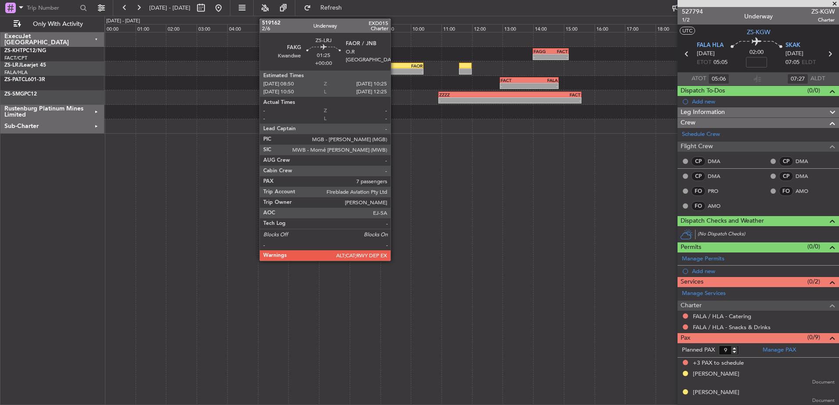  What do you see at coordinates (710, 46) in the screenshot?
I see `span: FALA HLA` at bounding box center [710, 46].